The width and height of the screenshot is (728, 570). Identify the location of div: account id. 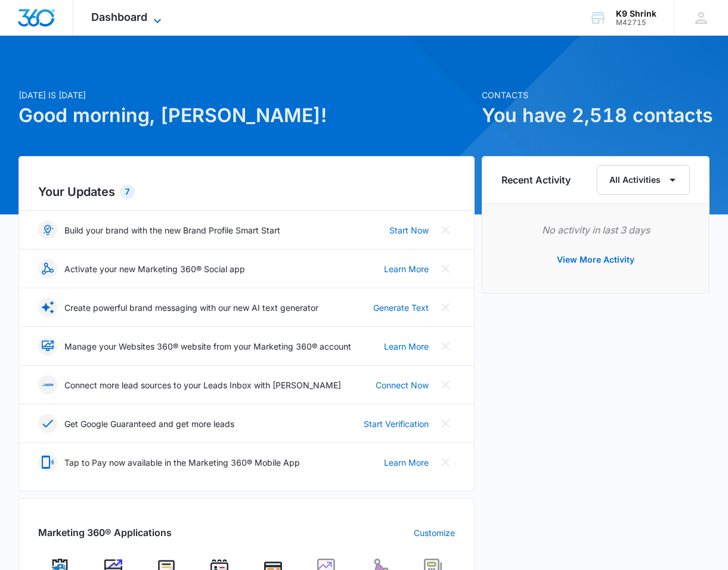
(636, 23).